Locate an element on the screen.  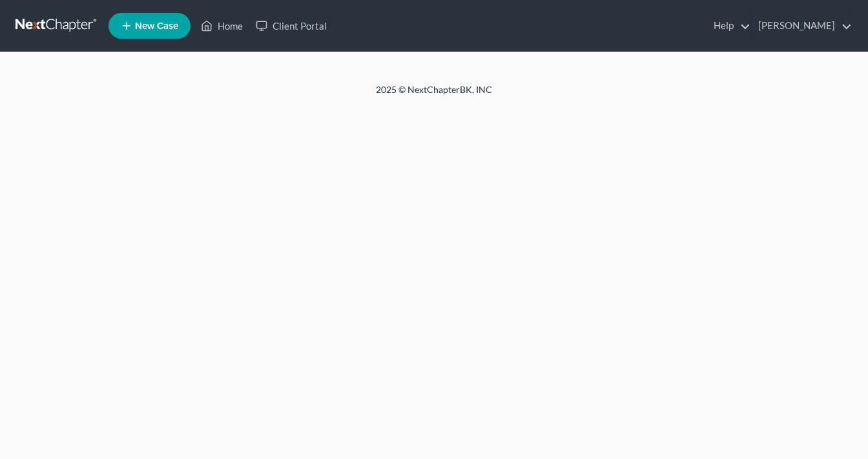
a: Client Portal is located at coordinates (291, 26).